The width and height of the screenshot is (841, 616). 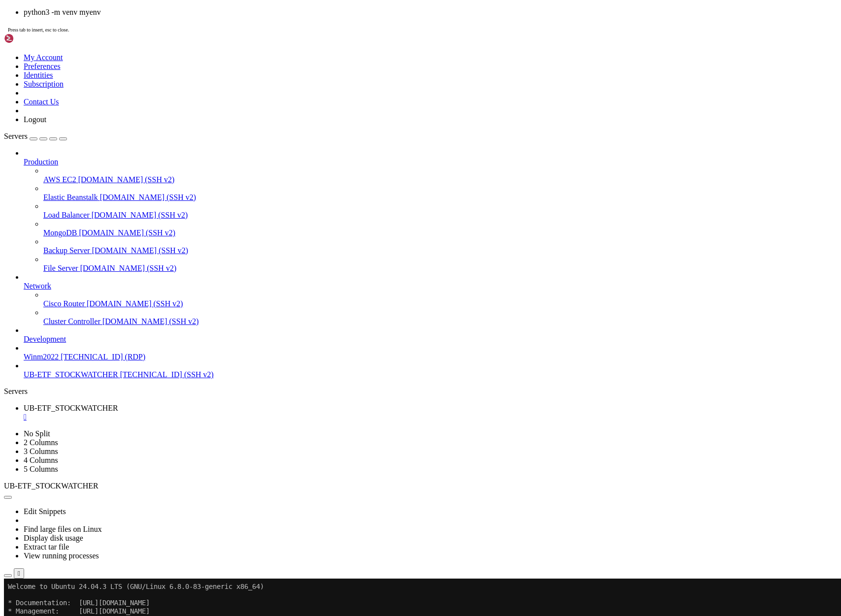 I want to click on a: View running processes, so click(x=61, y=555).